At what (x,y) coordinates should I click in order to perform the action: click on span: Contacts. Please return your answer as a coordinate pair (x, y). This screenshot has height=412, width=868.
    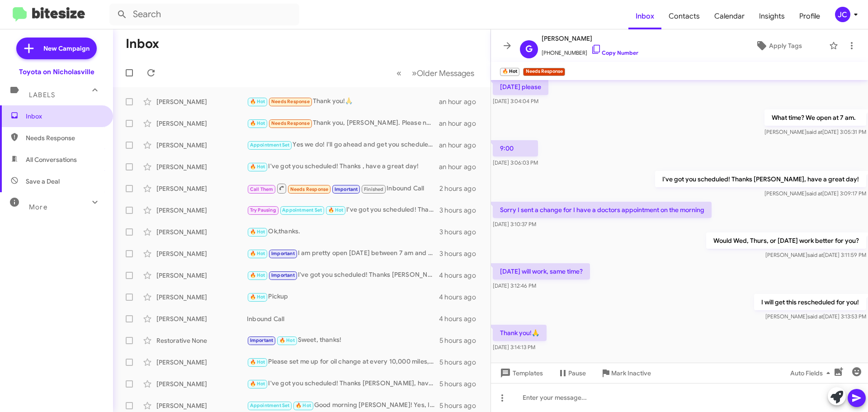
    Looking at the image, I should click on (684, 16).